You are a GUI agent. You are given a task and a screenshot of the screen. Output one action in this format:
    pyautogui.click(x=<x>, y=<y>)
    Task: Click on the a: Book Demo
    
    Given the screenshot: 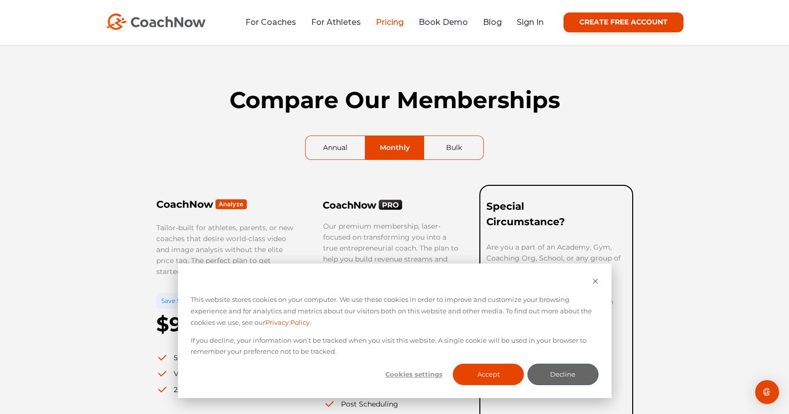 What is the action you would take?
    pyautogui.click(x=443, y=22)
    